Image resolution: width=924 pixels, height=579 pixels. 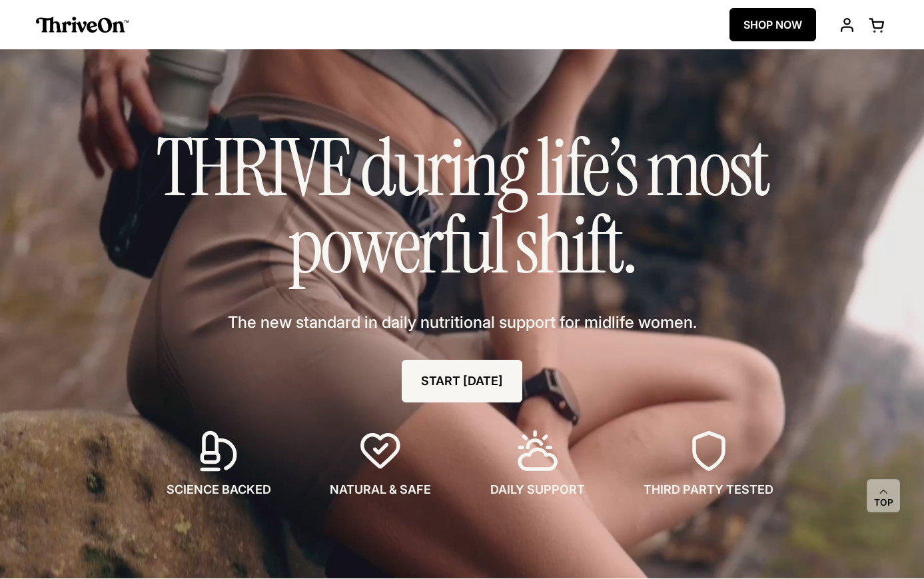 I want to click on span: DAILY SUPPORT, so click(x=538, y=490).